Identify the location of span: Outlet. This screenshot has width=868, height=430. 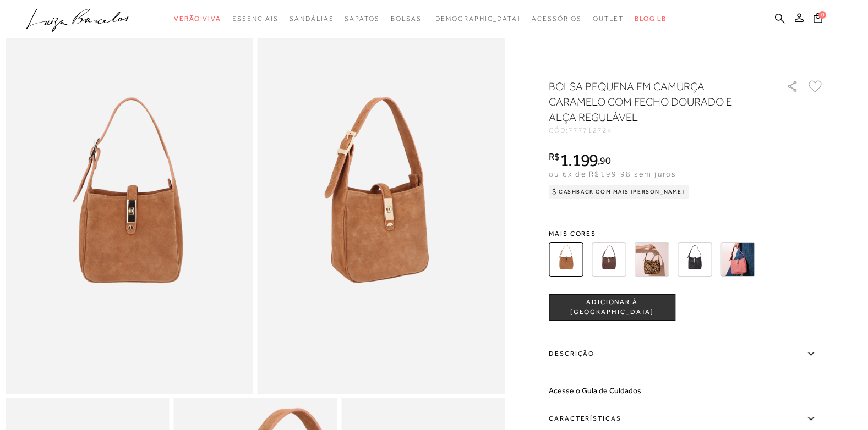
(608, 19).